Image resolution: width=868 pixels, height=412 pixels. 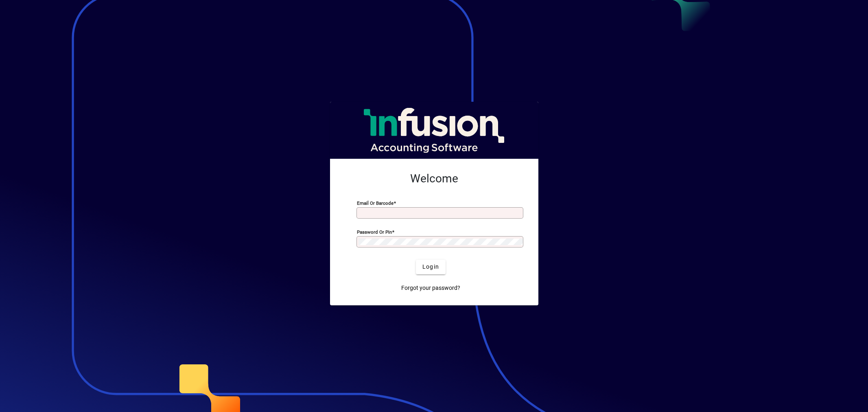 I want to click on mat-label: Password or Pin, so click(x=374, y=232).